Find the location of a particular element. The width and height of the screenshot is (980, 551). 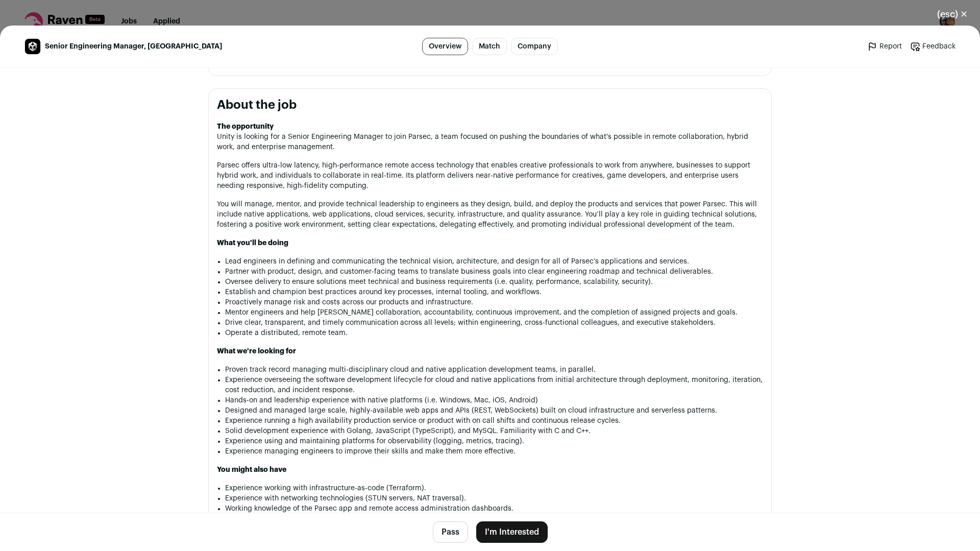

li: Experience running a high availability production service or product with on call shifts and cont... is located at coordinates (494, 421).